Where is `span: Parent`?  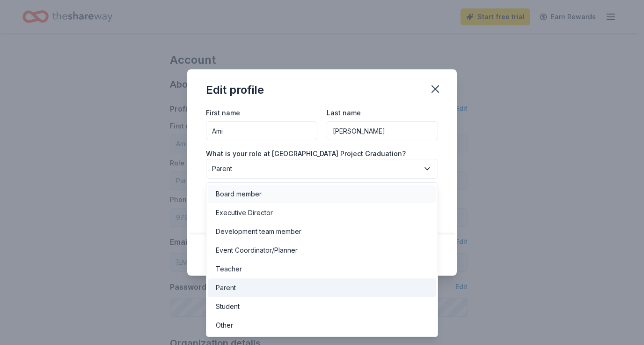
span: Parent is located at coordinates (316, 168).